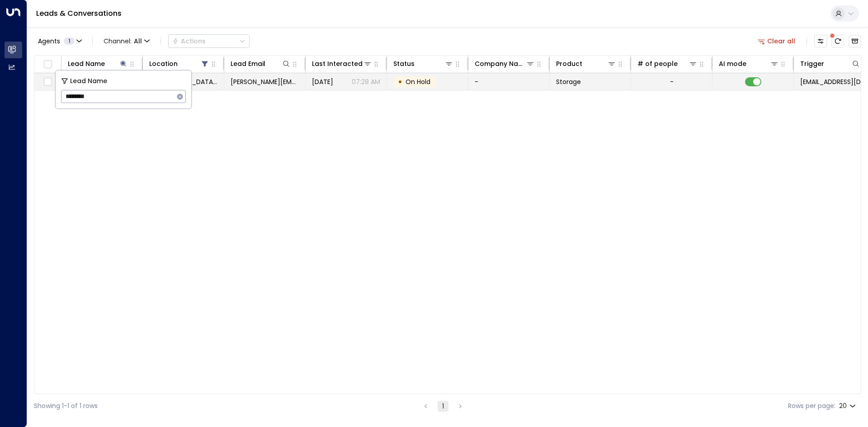  Describe the element at coordinates (65, 405) in the screenshot. I see `div: Showing 1-1 of 1 rows` at that location.